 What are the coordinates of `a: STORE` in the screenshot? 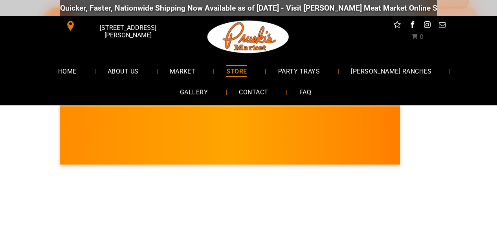 It's located at (236, 71).